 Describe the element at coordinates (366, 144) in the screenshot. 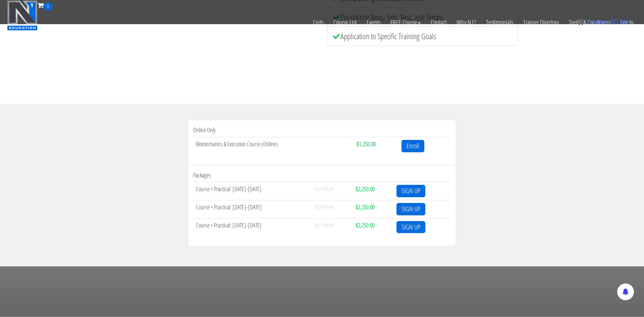

I see `strong: $1,250.00` at that location.